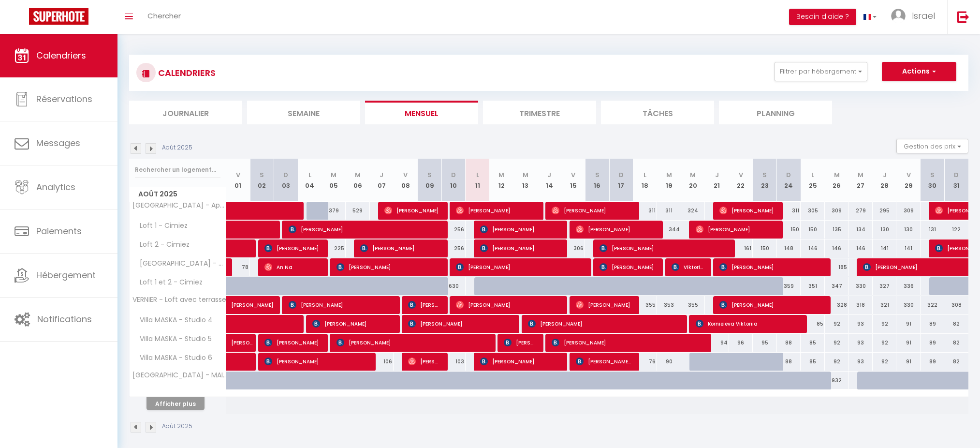 This screenshot has height=448, width=980. Describe the element at coordinates (334, 211) in the screenshot. I see `div: 379` at that location.